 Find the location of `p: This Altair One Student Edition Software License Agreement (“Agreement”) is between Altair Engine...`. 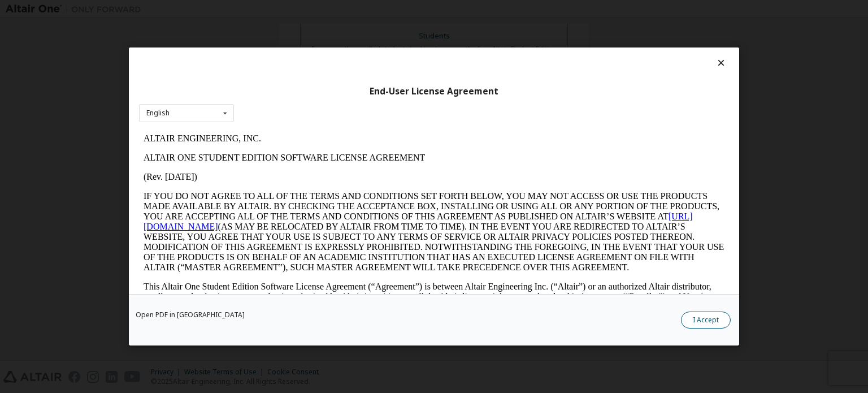

p: This Altair One Student Edition Software License Agreement (“Agreement”) is between Altair Engine... is located at coordinates (295, 173).